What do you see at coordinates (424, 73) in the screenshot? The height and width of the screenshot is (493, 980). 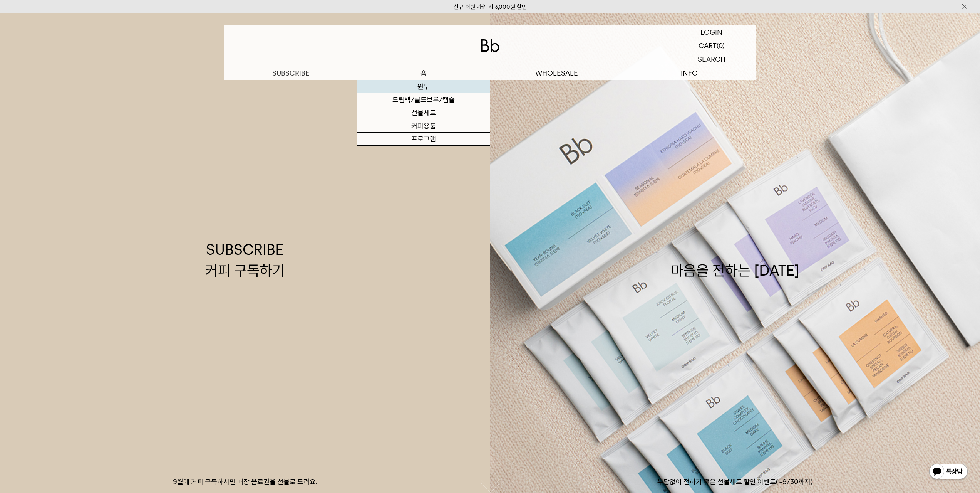 I see `p: 숍` at bounding box center [424, 73].